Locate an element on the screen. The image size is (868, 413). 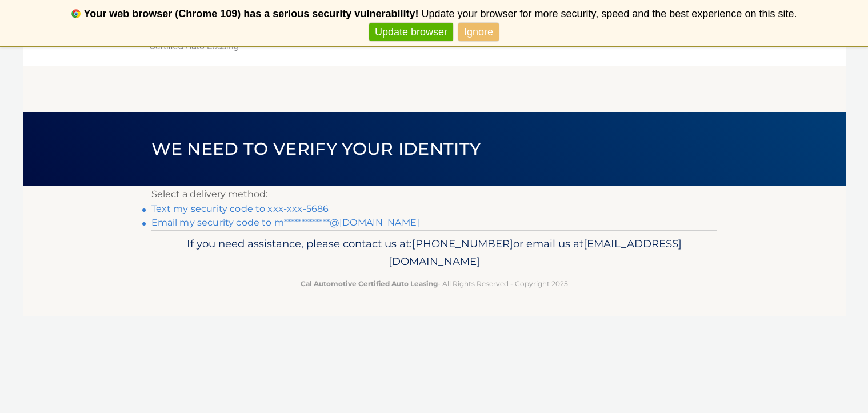
a: Ignore is located at coordinates (478, 32).